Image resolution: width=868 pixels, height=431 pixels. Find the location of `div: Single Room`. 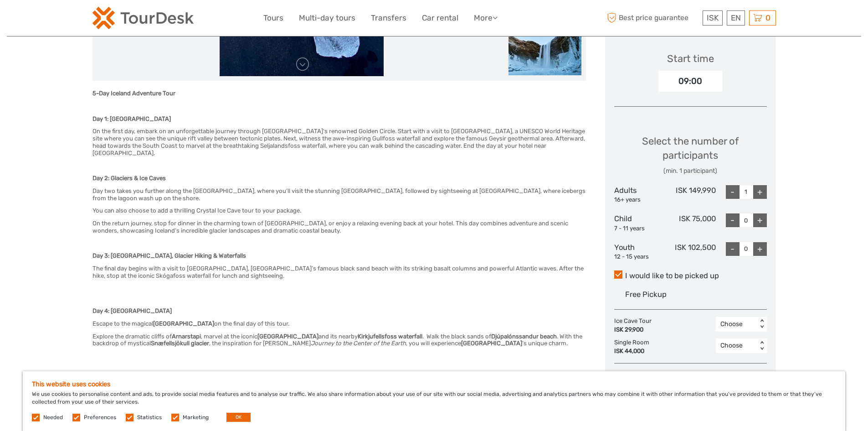

div: Single Room is located at coordinates (633, 347).